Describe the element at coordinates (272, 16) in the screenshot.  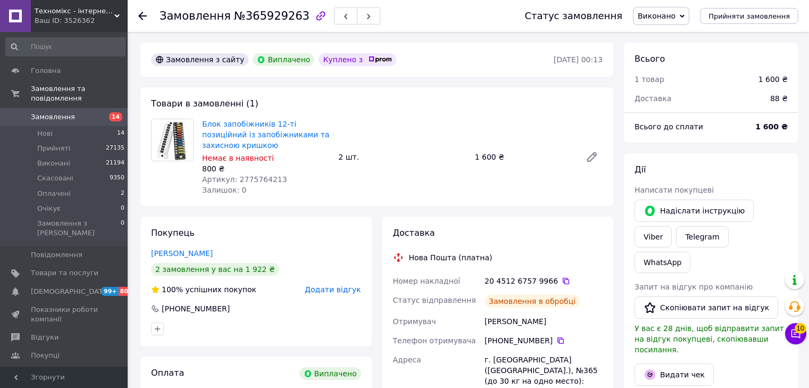
I see `span: №365929263` at that location.